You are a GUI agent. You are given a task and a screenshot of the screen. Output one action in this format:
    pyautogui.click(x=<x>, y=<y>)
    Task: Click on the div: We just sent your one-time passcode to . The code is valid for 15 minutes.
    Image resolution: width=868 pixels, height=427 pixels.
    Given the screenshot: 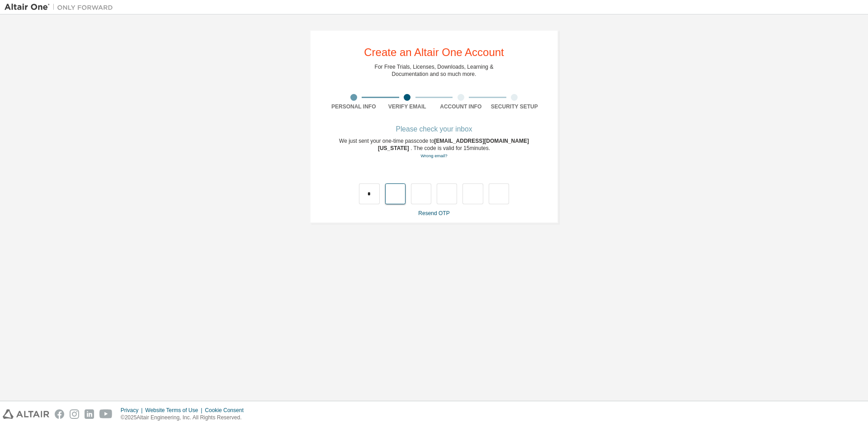 What is the action you would take?
    pyautogui.click(x=434, y=148)
    